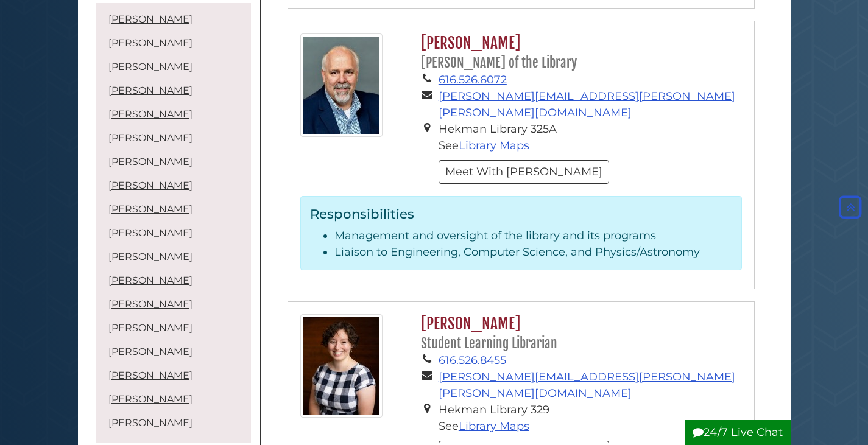 Image resolution: width=868 pixels, height=445 pixels. What do you see at coordinates (533, 236) in the screenshot?
I see `li: Management and oversight of the library and its programs` at bounding box center [533, 236].